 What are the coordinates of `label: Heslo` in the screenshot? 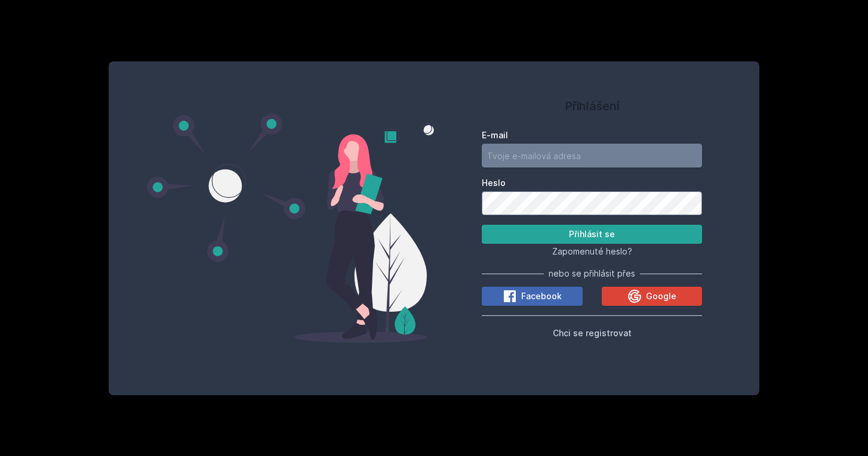 It's located at (591, 183).